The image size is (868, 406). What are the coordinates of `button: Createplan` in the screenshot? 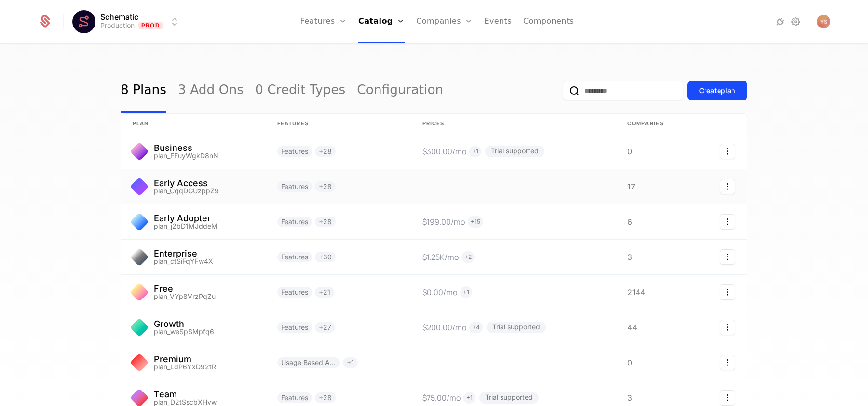 It's located at (717, 91).